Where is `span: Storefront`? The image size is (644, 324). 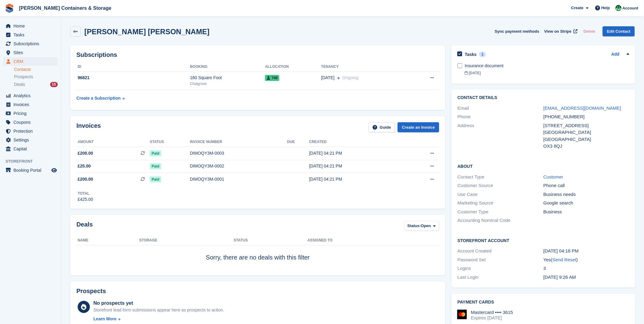
span: Storefront is located at coordinates (33, 162).